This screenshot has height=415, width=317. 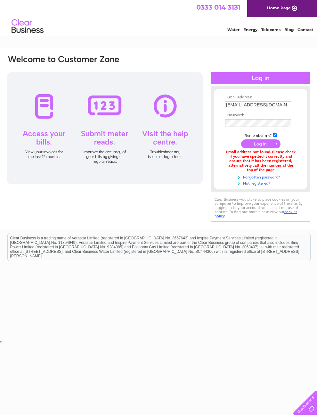 What do you see at coordinates (233, 29) in the screenshot?
I see `a: Water` at bounding box center [233, 29].